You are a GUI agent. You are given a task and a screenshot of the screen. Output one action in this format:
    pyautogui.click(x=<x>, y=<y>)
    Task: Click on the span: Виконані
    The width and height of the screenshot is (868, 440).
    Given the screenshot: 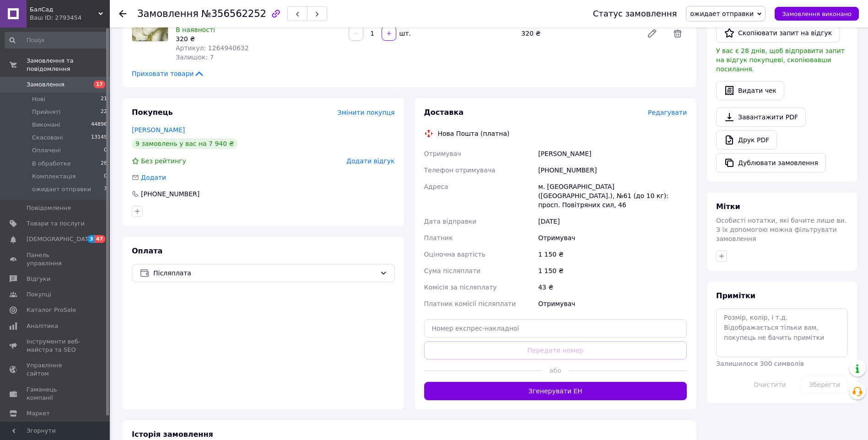 What is the action you would take?
    pyautogui.click(x=46, y=125)
    